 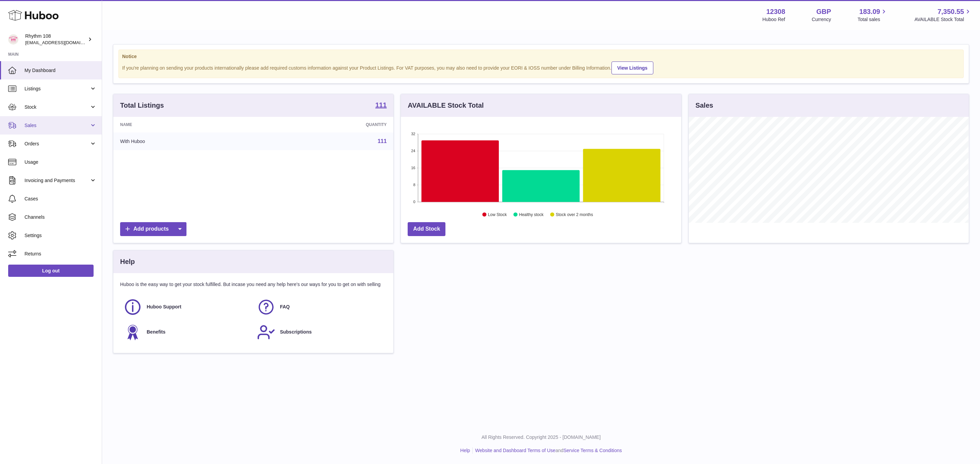 What do you see at coordinates (61, 199) in the screenshot?
I see `span: Cases` at bounding box center [61, 199].